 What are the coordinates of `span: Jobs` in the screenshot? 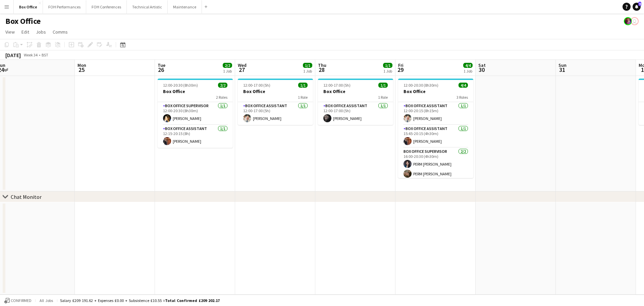 It's located at (41, 32).